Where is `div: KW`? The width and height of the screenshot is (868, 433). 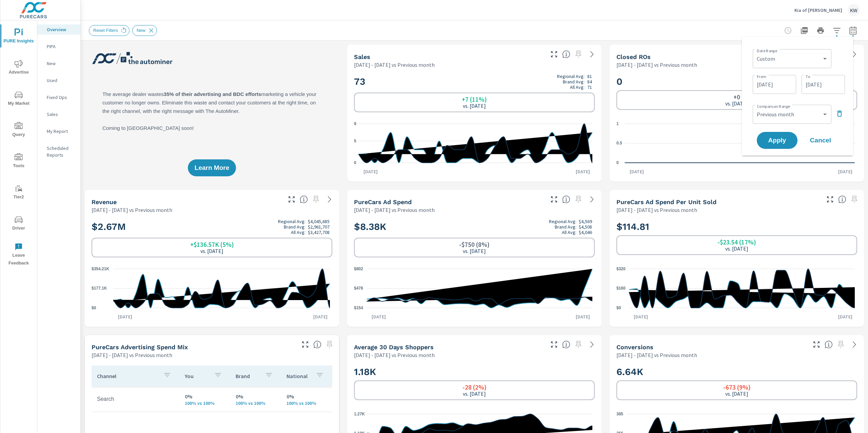 div: KW is located at coordinates (854, 10).